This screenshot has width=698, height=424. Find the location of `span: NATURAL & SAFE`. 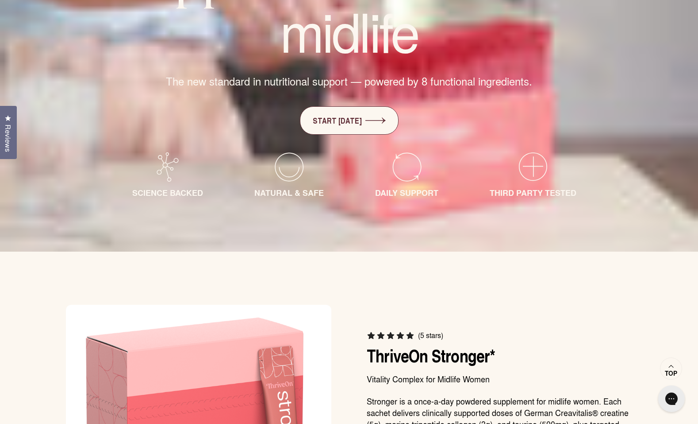

span: NATURAL & SAFE is located at coordinates (289, 193).